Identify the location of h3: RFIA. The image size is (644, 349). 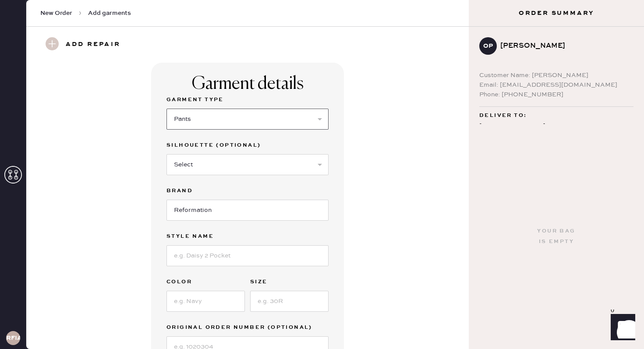
(13, 338).